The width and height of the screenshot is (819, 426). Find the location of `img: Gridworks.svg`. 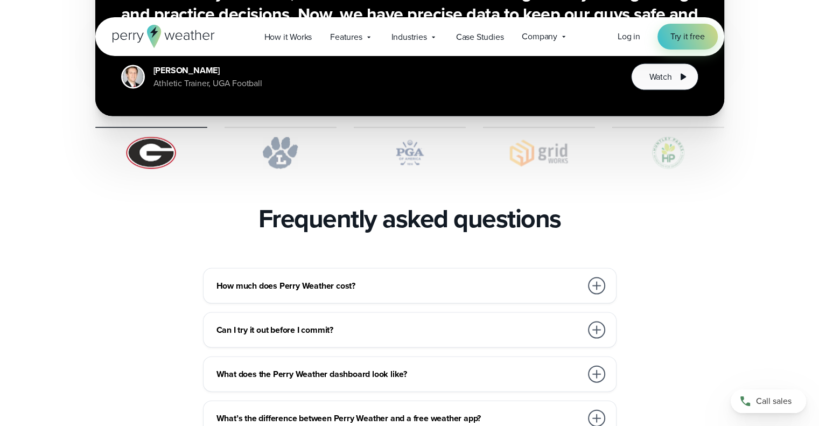

img: Gridworks.svg is located at coordinates (539, 153).